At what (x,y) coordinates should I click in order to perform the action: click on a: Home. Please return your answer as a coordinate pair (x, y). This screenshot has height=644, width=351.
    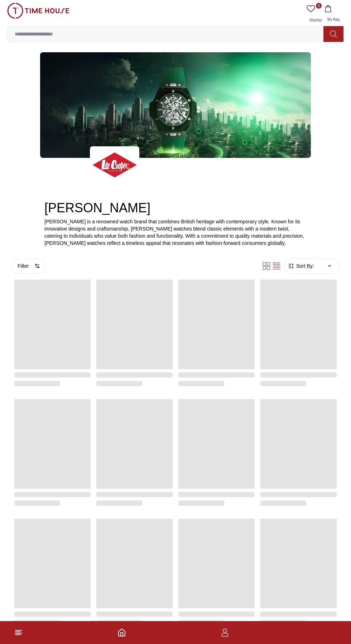
    Looking at the image, I should click on (122, 632).